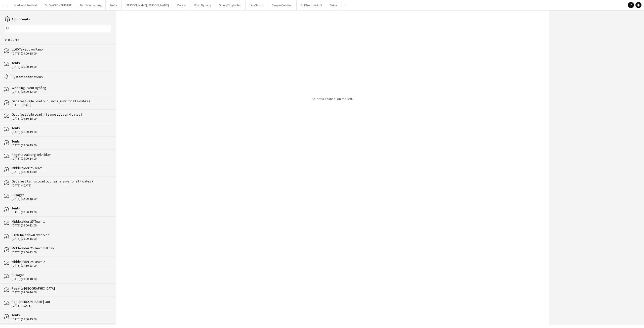 The height and width of the screenshot is (328, 644). What do you see at coordinates (334, 5) in the screenshot?
I see `button: Skive` at bounding box center [334, 5].